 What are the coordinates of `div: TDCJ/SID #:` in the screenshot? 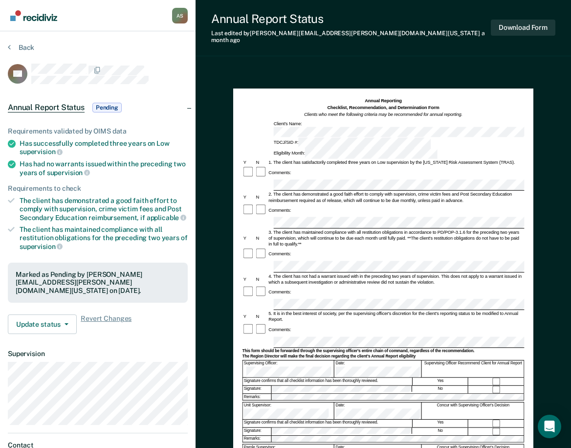 It's located at (352, 143).